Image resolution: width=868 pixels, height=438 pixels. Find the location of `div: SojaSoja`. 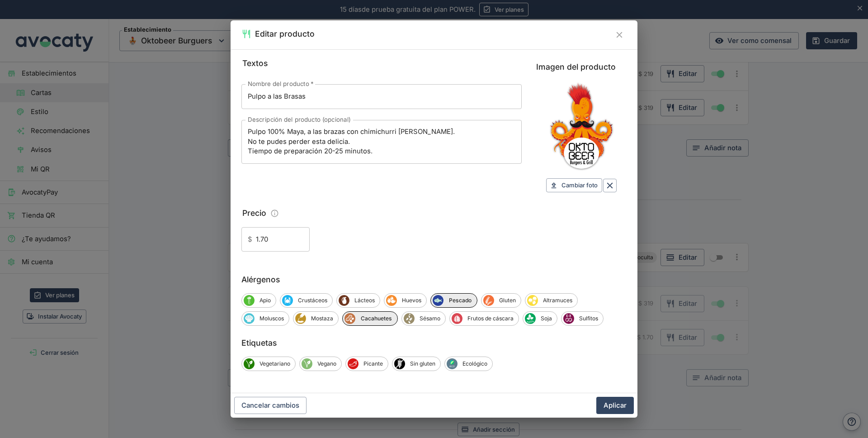

div: SojaSoja is located at coordinates (540, 319).